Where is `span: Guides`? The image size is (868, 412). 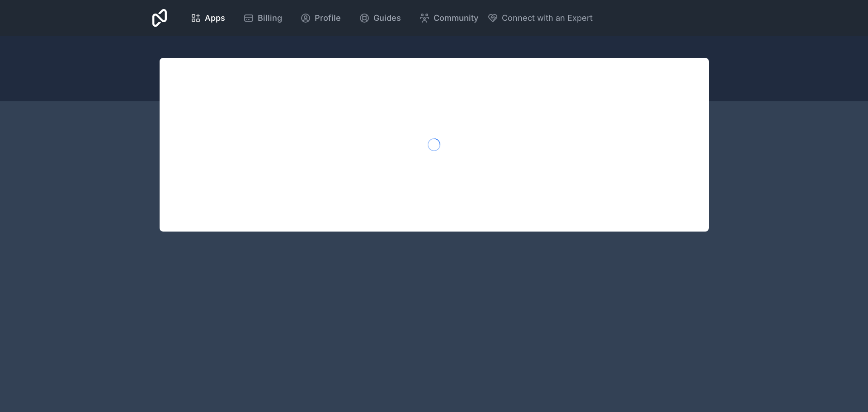
span: Guides is located at coordinates (387, 18).